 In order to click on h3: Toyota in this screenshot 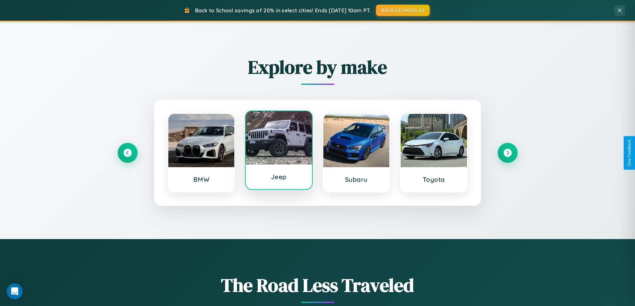, I will do `click(434, 180)`.